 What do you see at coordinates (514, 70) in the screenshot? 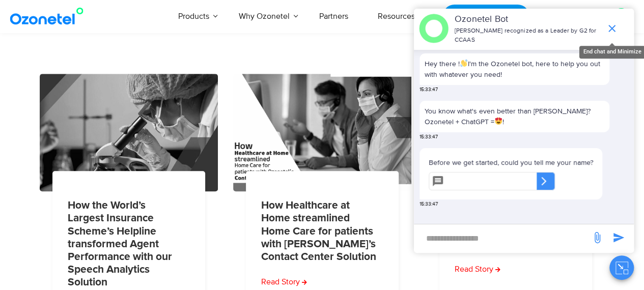
I see `p: Hey there ! I'm the Ozonetel bot, here to help you out with whatever you need!` at bounding box center [514, 70].